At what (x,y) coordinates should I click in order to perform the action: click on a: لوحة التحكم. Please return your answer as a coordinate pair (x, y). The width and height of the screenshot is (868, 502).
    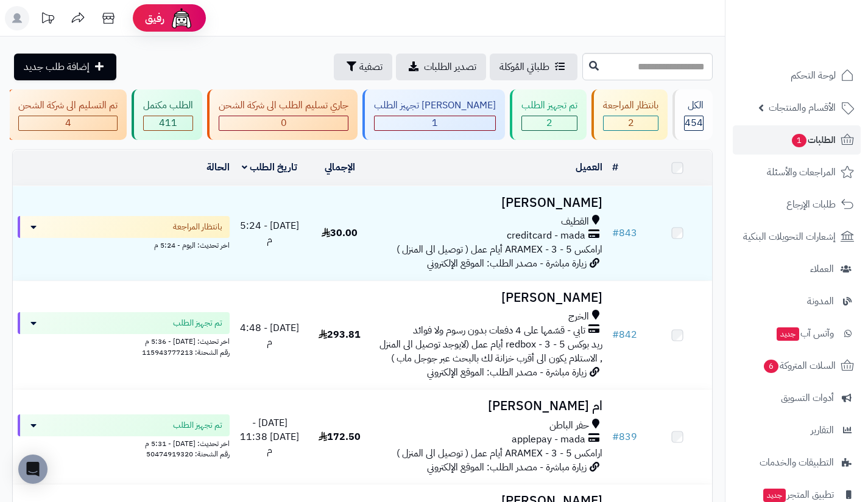
    Looking at the image, I should click on (797, 76).